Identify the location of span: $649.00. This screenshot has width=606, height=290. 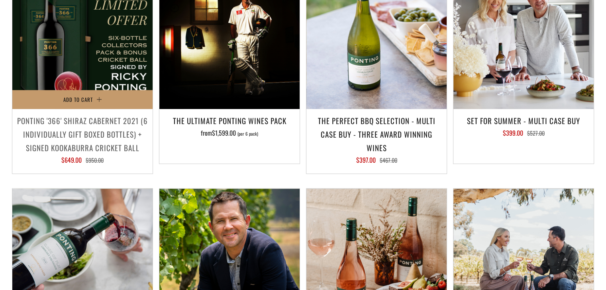
(71, 160).